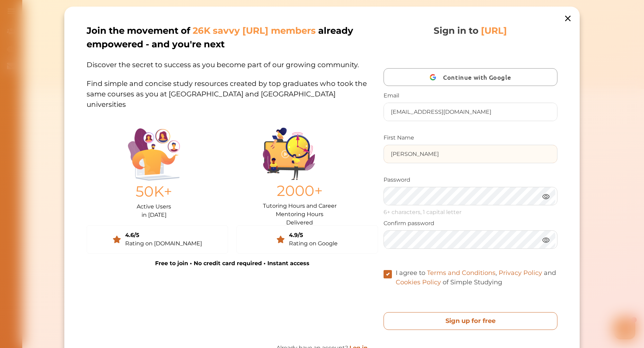 This screenshot has width=644, height=348. What do you see at coordinates (307, 240) in the screenshot?
I see `a: 4.9/5Rating on Google` at bounding box center [307, 240].